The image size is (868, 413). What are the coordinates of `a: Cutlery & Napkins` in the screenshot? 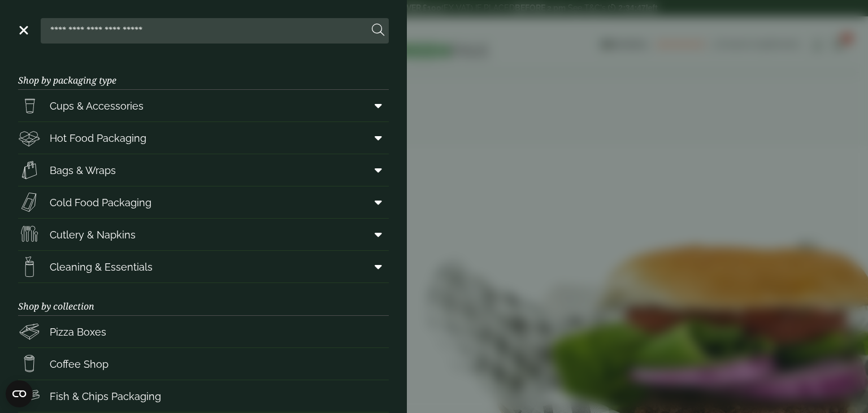 It's located at (203, 234).